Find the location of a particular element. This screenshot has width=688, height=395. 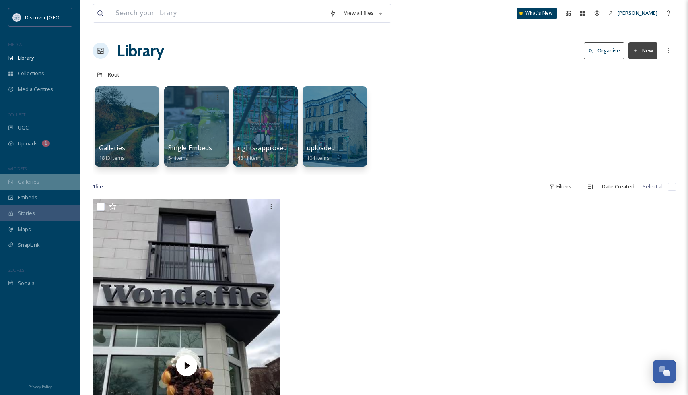

a: Root is located at coordinates (113, 74).